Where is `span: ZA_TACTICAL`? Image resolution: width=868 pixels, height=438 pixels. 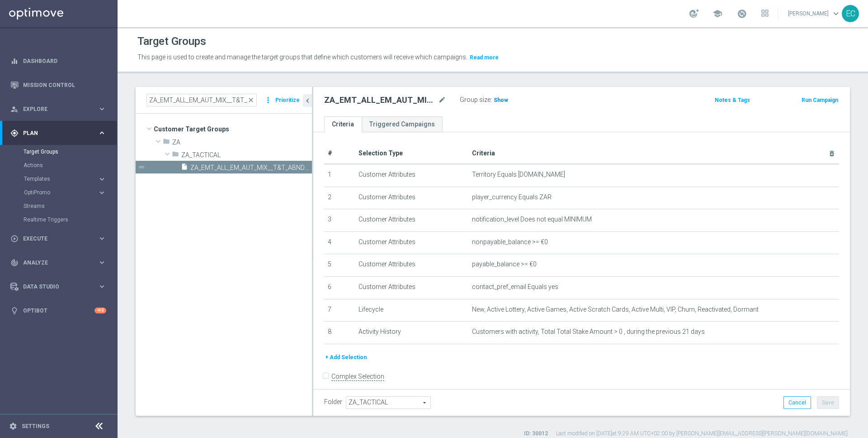
span: ZA_TACTICAL is located at coordinates (247, 155).